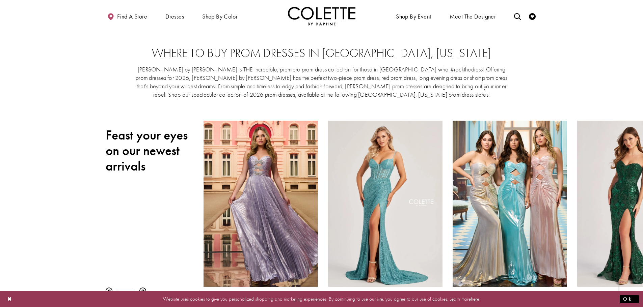 Image resolution: width=643 pixels, height=307 pixels. What do you see at coordinates (532, 16) in the screenshot?
I see `a: Check Wishlist` at bounding box center [532, 16].